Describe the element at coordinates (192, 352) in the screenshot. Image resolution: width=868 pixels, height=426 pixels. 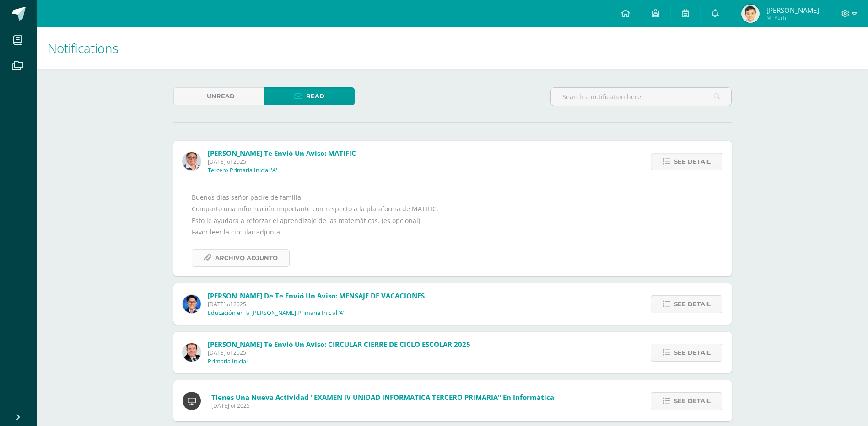
I see `img: 57933e79c0f622885edf5cfea874362b.png` at that location.